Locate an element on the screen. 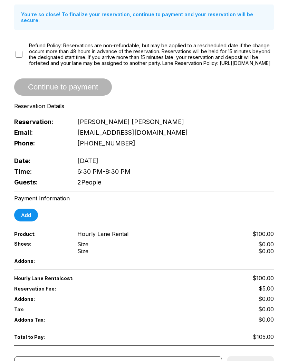  span: 6:30 PM - 8:30 PM is located at coordinates (104, 171).